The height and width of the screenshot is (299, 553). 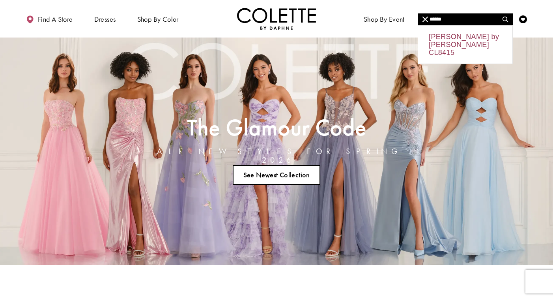 What do you see at coordinates (276, 155) in the screenshot?
I see `h4: ALL NEW STYLES FOR SPRING 2026` at bounding box center [276, 155].